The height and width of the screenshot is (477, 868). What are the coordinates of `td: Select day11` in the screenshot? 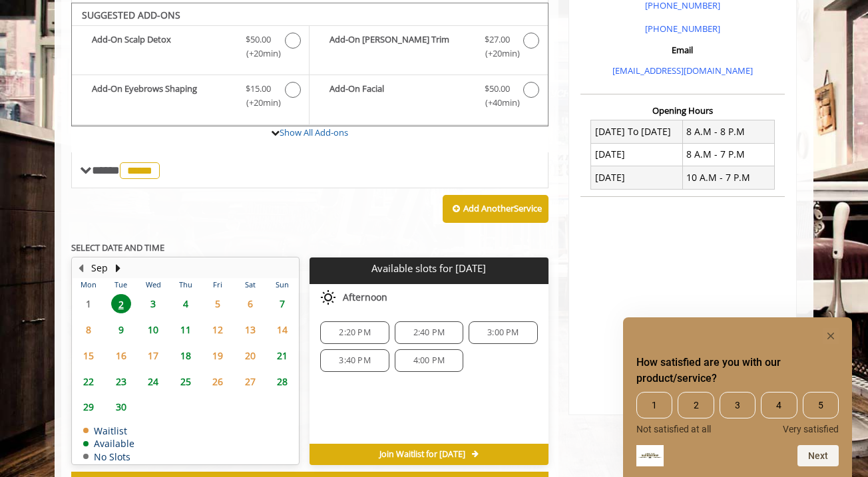 It's located at (185, 330).